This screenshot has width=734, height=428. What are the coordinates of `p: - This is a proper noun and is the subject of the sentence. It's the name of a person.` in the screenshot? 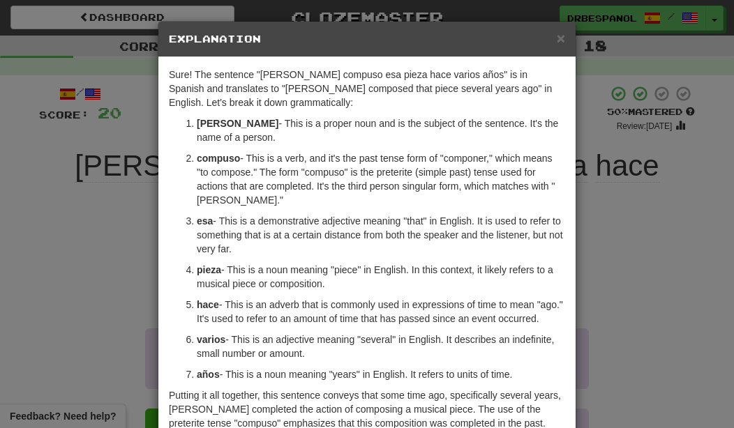 It's located at (381, 130).